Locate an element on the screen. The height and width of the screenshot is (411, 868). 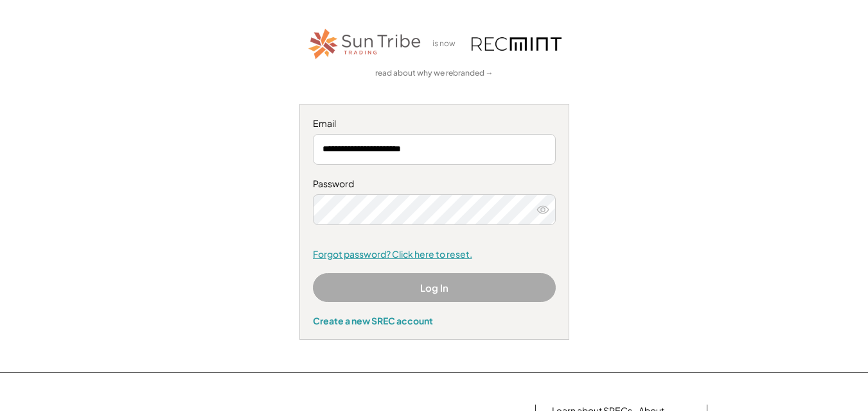
div: Email is located at coordinates (434, 124).